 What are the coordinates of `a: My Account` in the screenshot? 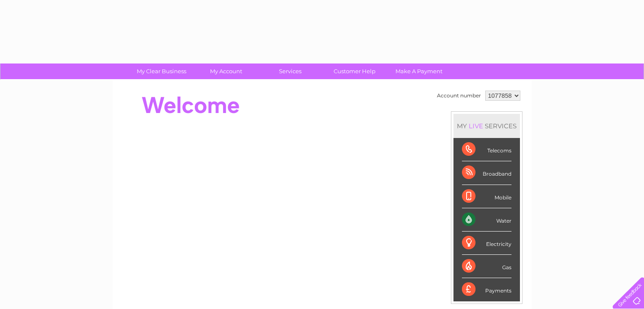 It's located at (226, 71).